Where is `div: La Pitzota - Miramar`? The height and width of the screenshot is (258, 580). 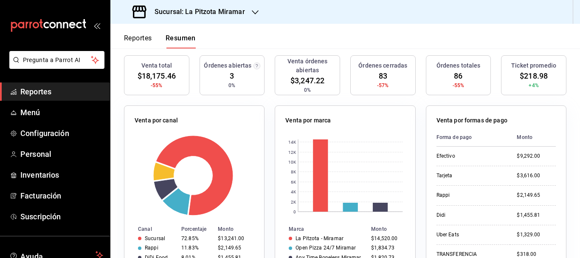
div: La Pitzota - Miramar is located at coordinates (319, 238).